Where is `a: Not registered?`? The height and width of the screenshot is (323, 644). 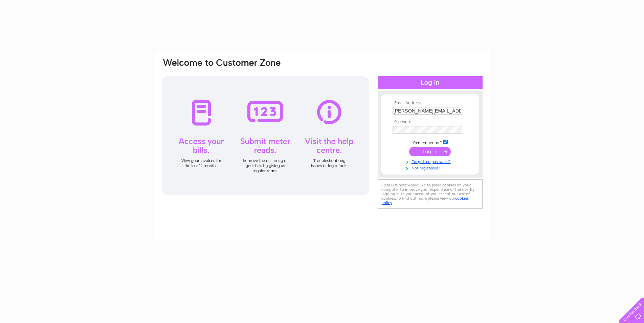
a: Not registered? is located at coordinates (430, 168).